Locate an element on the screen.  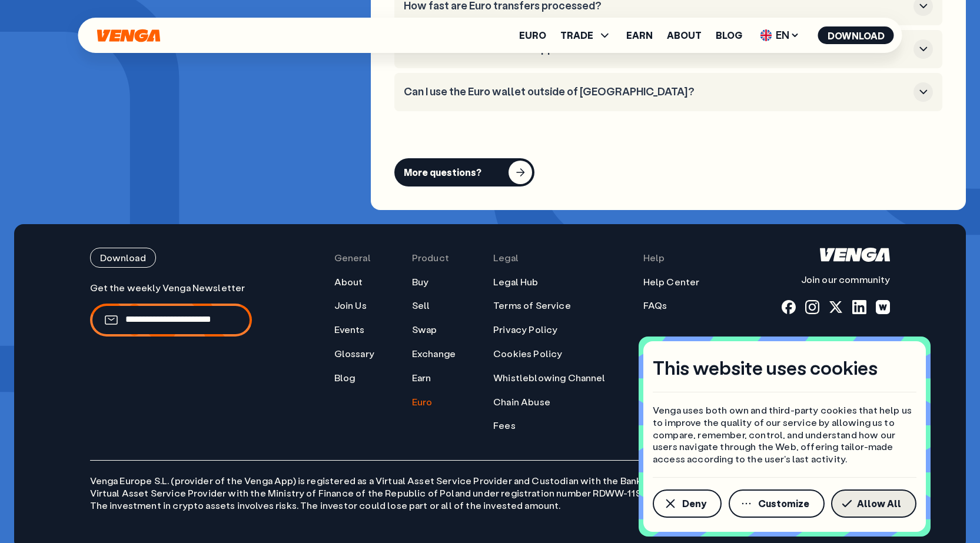
button: Deny is located at coordinates (687, 504).